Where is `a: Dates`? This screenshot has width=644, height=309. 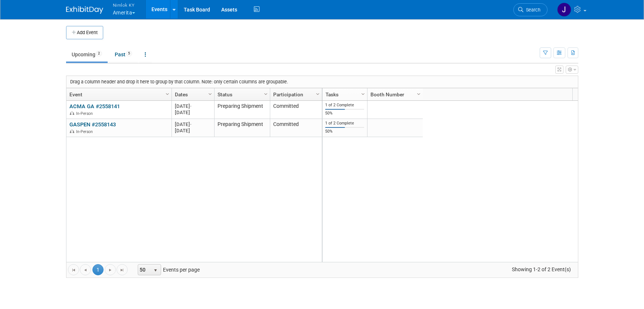 a: Dates is located at coordinates (192, 94).